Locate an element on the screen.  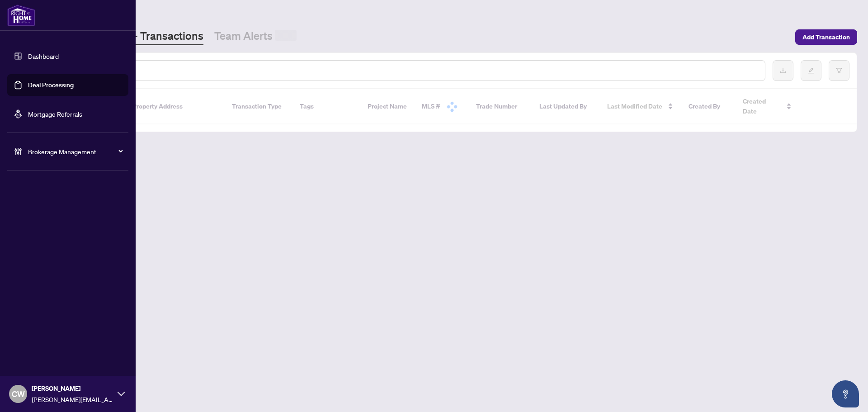
button: edit is located at coordinates (811, 70).